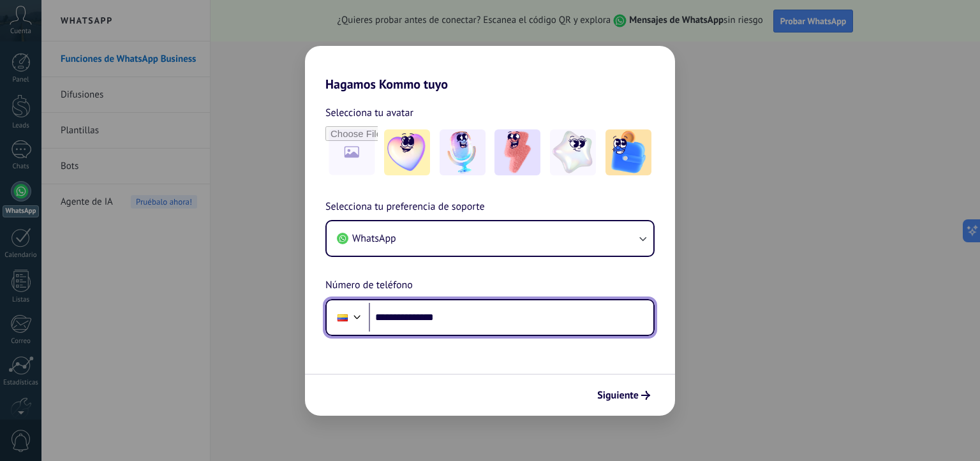 The width and height of the screenshot is (980, 461). What do you see at coordinates (573, 153) in the screenshot?
I see `img: -4.jpeg` at bounding box center [573, 153].